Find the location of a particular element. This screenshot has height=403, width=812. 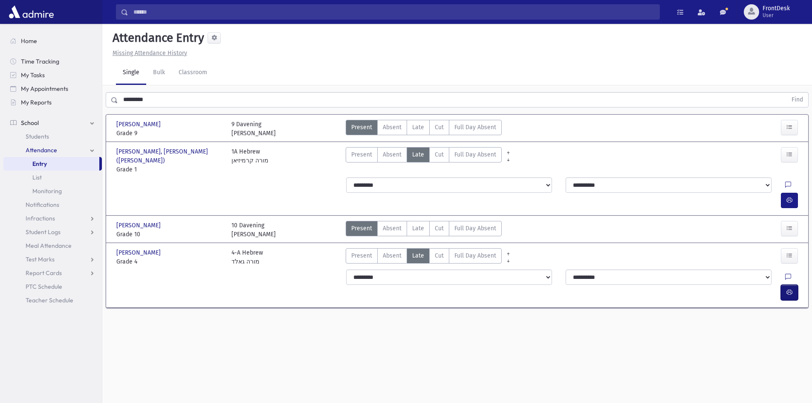

span: Meal Attendance is located at coordinates (49, 246).